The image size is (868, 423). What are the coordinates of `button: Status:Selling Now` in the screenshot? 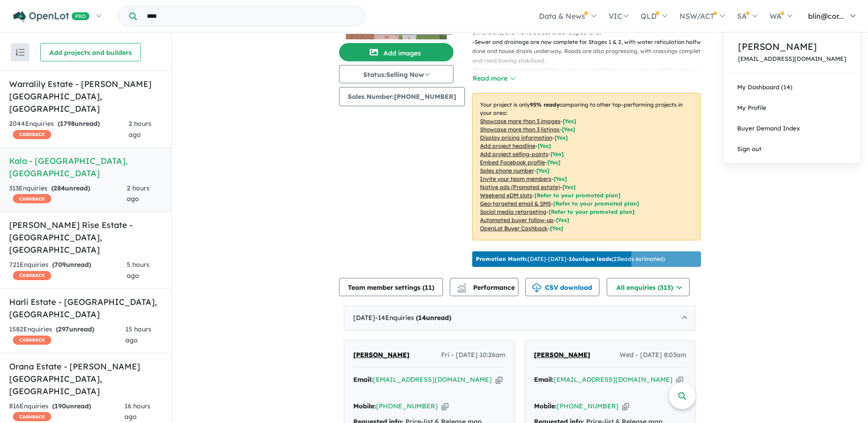 It's located at (396, 74).